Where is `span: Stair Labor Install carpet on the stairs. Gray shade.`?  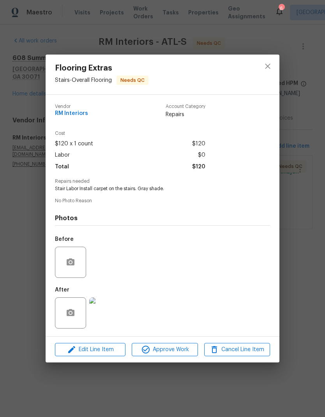
span: Stair Labor Install carpet on the stairs. Gray shade. is located at coordinates (152, 189).